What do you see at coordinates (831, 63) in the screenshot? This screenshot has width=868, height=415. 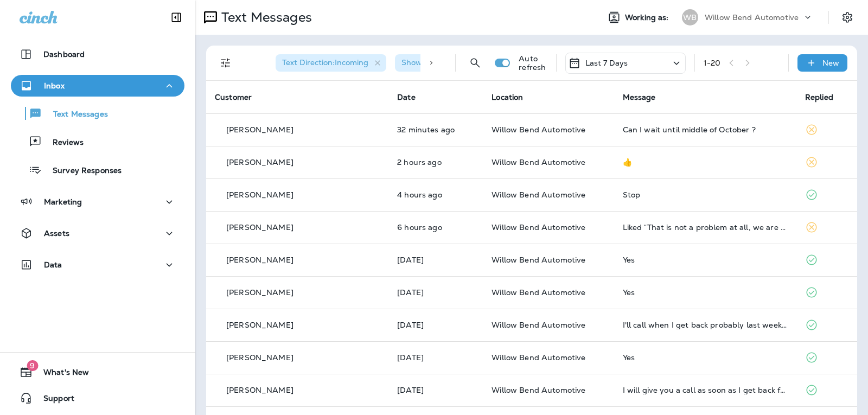 I see `p: New` at bounding box center [831, 63].